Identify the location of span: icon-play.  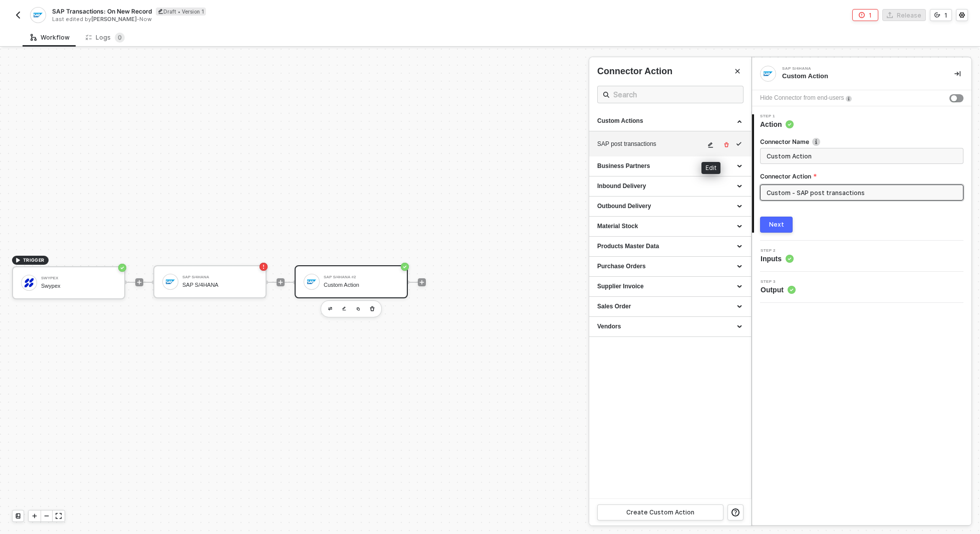
(35, 516).